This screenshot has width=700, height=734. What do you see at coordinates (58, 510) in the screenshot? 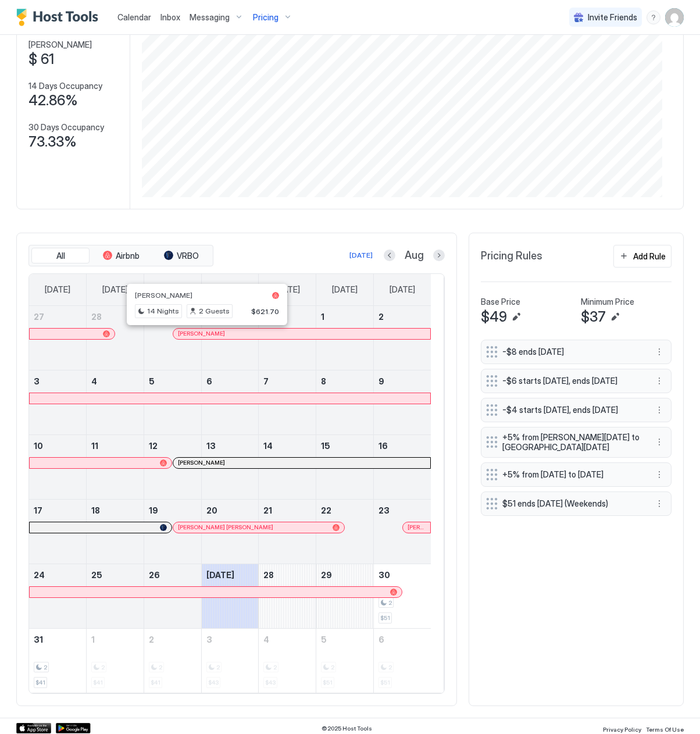
I see `a: August 17, 2025` at bounding box center [58, 510].